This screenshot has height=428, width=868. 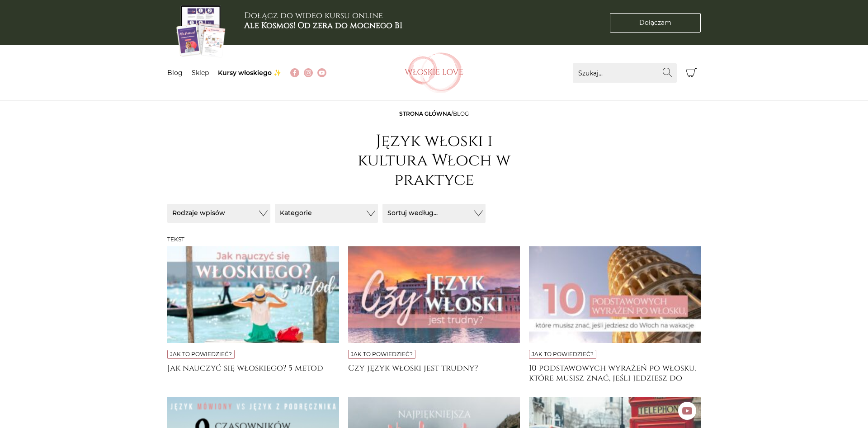 I want to click on img: Włoskielove, so click(x=434, y=72).